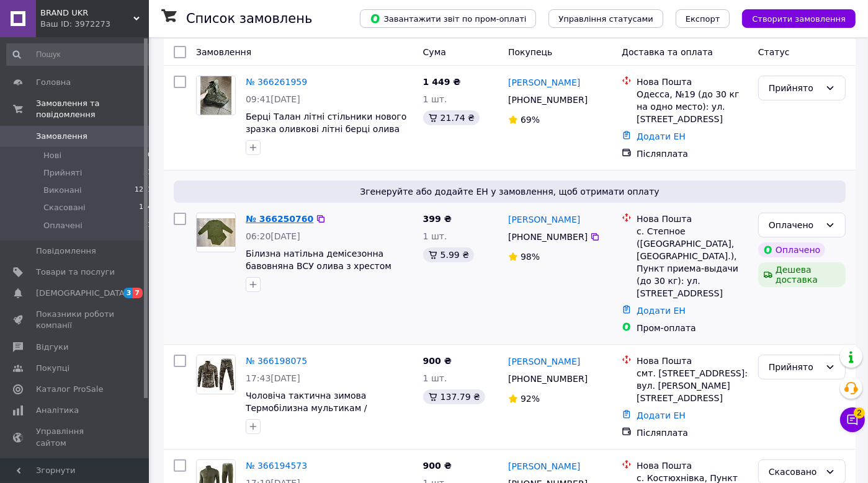 Image resolution: width=868 pixels, height=483 pixels. What do you see at coordinates (75, 437) in the screenshot?
I see `span: Управління сайтом` at bounding box center [75, 437].